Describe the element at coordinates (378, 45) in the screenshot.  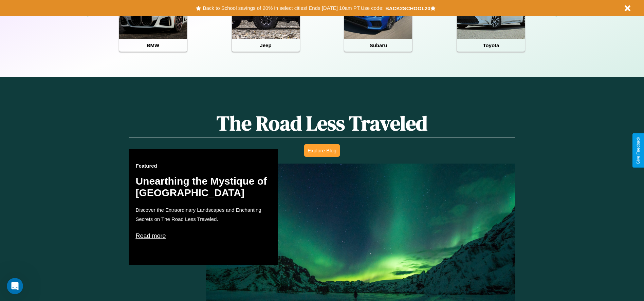
I see `h4: Subaru` at that location.